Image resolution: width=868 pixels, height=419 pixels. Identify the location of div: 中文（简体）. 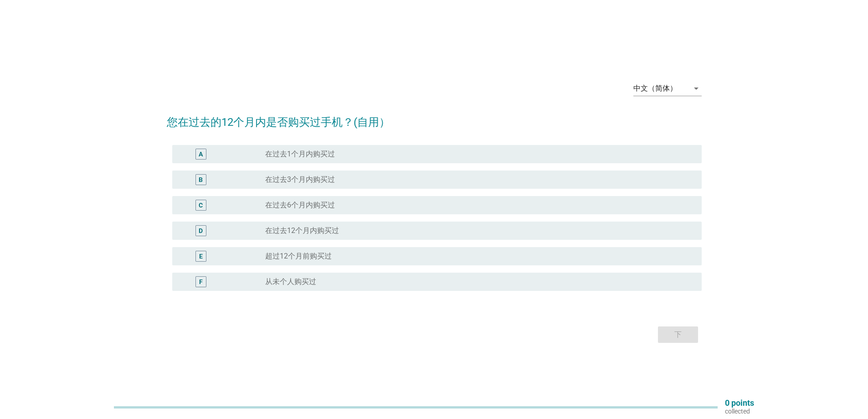
(656, 89).